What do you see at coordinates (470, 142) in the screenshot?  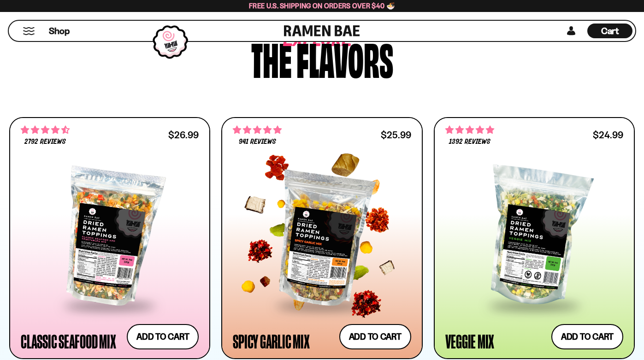 I see `span: 1392 reviews` at bounding box center [470, 142].